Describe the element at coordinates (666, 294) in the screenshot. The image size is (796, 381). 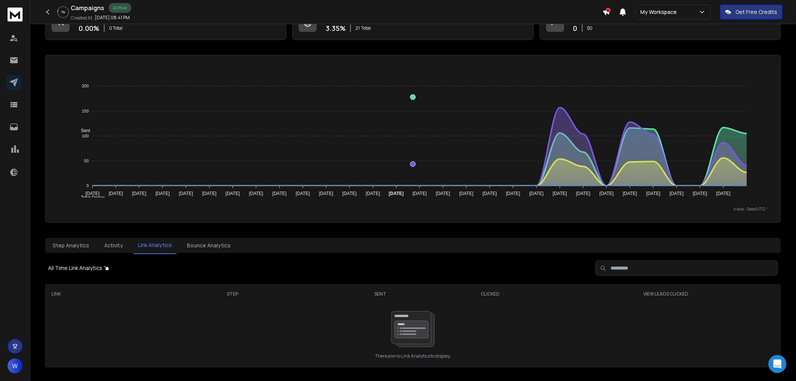
I see `th: VIEW LEADS CLICKED` at that location.